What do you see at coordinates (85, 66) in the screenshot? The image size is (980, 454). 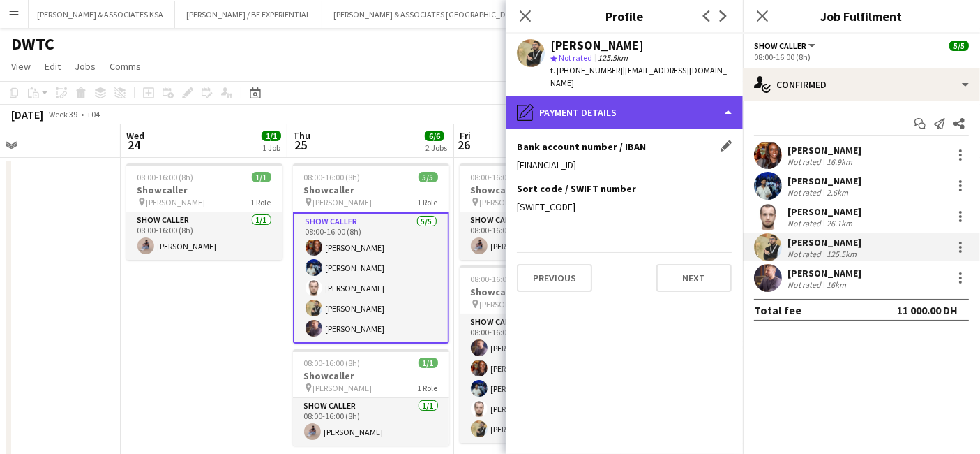 I see `span: Jobs` at bounding box center [85, 66].